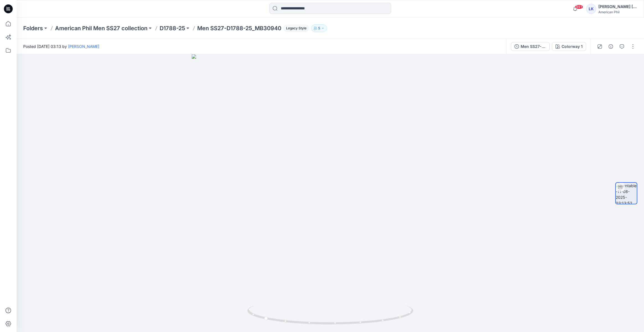 The image size is (644, 332). What do you see at coordinates (626, 193) in the screenshot?
I see `img: turntable-11-08-2025-03:13:52` at bounding box center [626, 193].